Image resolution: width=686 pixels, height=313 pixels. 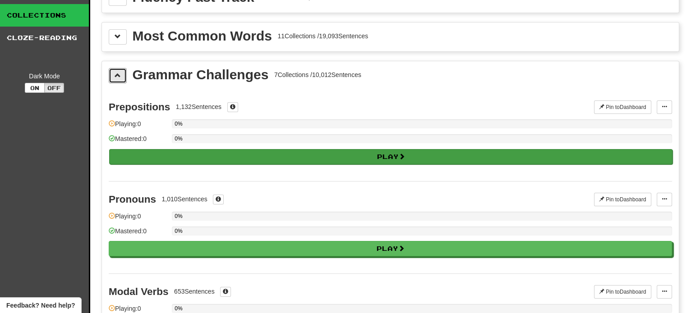 I want to click on div: 653 Sentences, so click(x=194, y=292).